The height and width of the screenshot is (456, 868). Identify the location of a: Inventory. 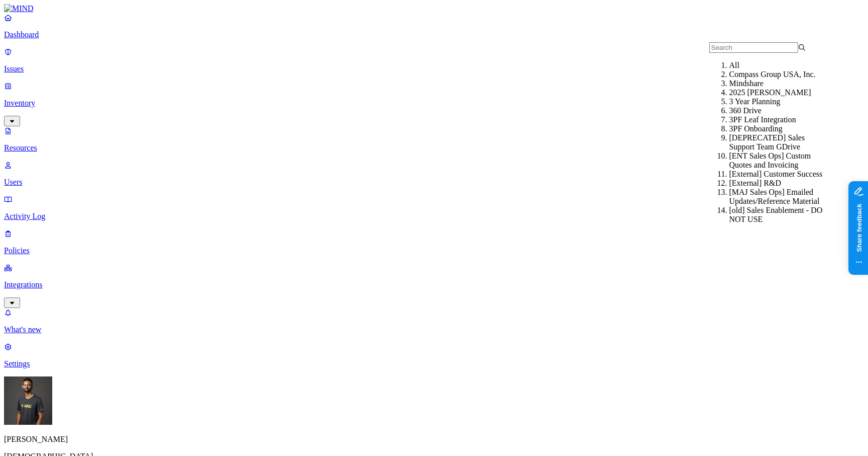
(434, 103).